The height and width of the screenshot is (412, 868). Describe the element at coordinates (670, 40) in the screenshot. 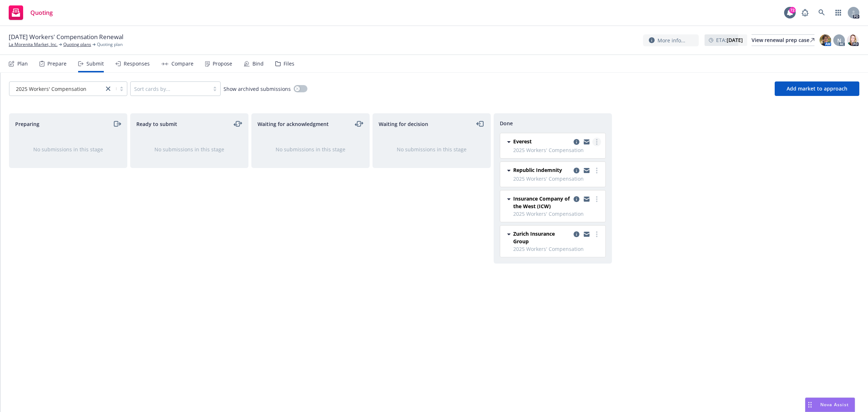

I see `button: More info...` at that location.